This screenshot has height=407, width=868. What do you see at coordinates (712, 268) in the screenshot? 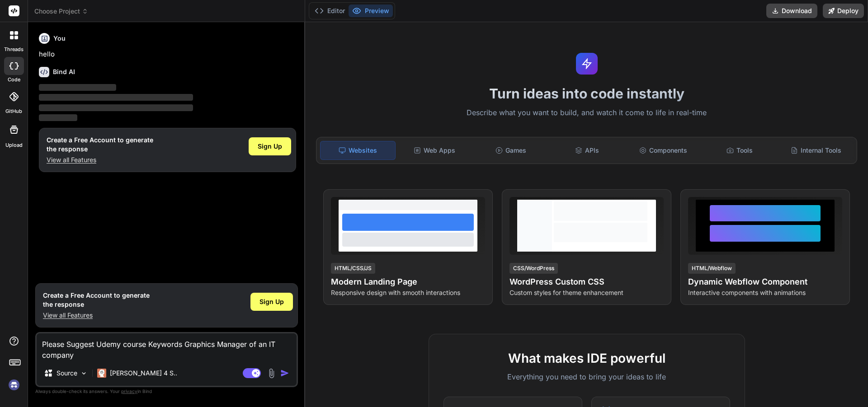
I see `div: HTML/Webflow` at bounding box center [712, 268].